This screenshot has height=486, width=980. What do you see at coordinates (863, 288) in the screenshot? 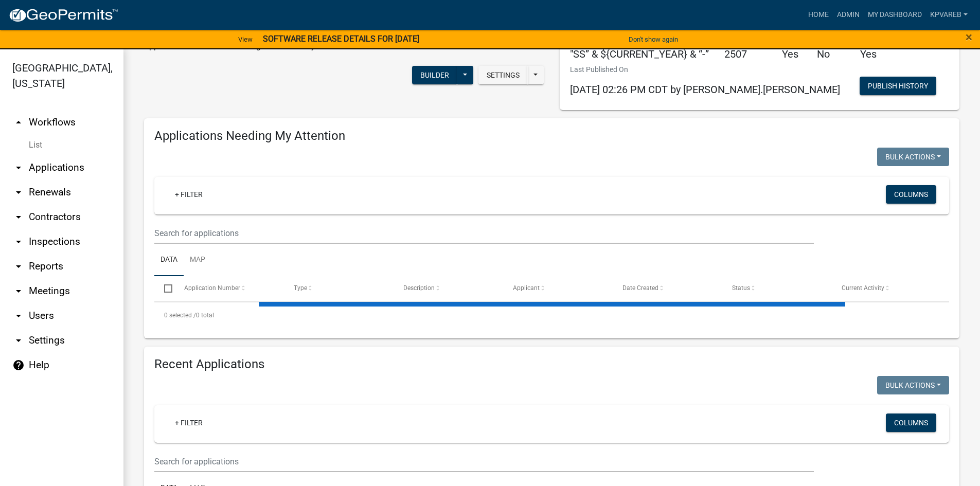
I see `span: Current Activity` at bounding box center [863, 288].